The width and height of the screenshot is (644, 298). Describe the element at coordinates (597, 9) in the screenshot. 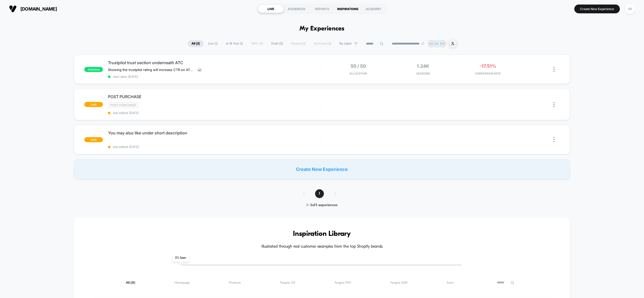

I see `button: Create New Experience` at that location.